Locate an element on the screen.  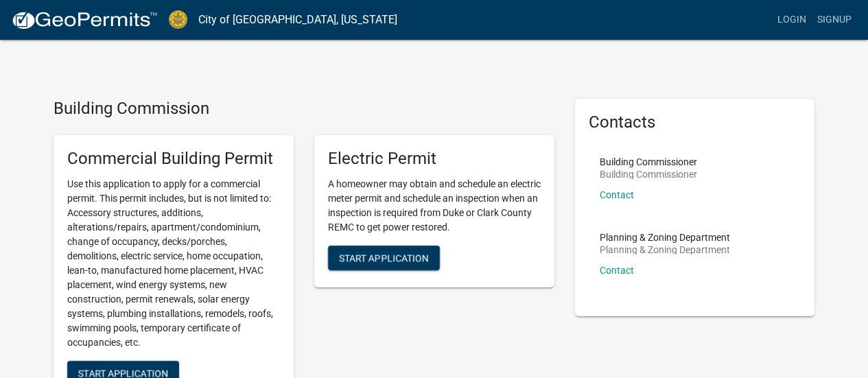
h5: Contacts is located at coordinates (695, 122).